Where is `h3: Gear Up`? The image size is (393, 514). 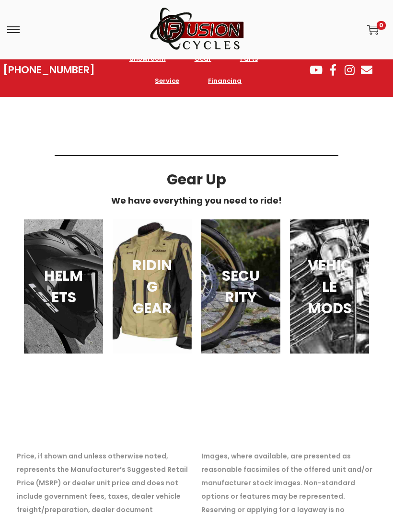
h3: Gear Up is located at coordinates (197, 180).